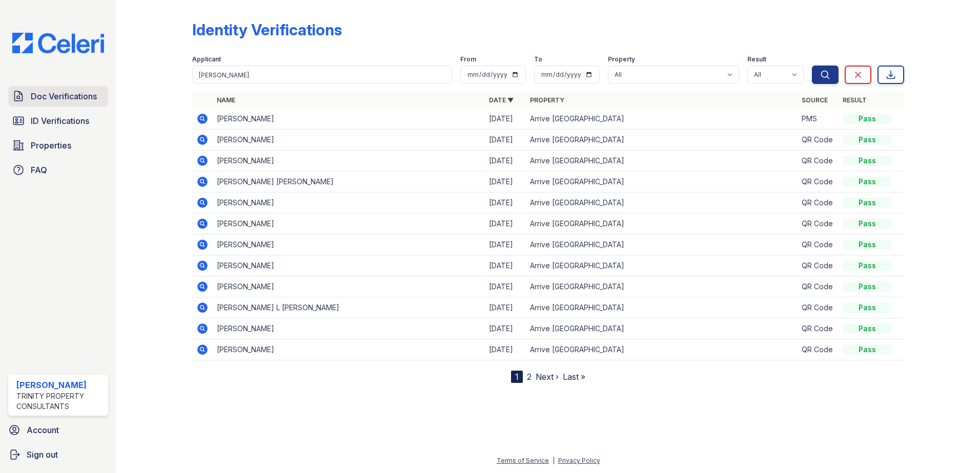 The image size is (980, 473). I want to click on a: Terms of Service, so click(523, 460).